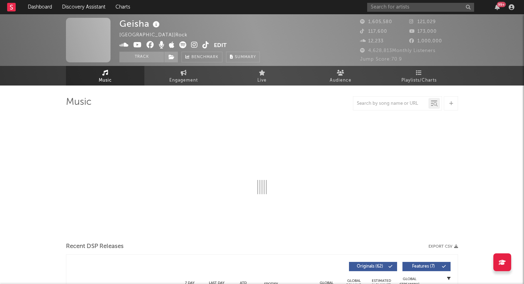  I want to click on span: 117,600, so click(373, 31).